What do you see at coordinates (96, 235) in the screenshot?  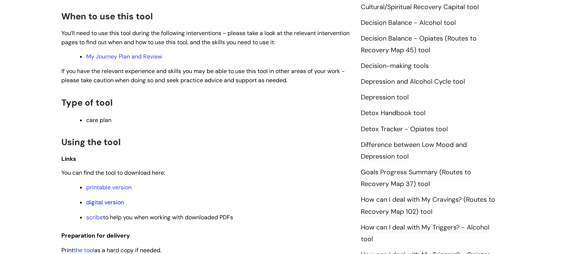 I see `span: Preparation for delivery` at bounding box center [96, 235].